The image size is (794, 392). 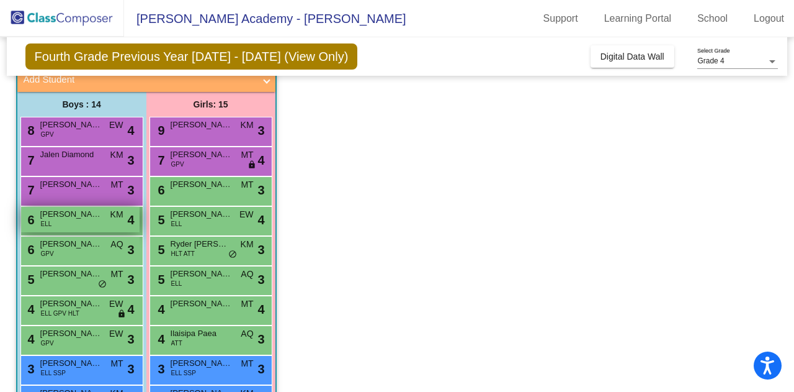 I want to click on mat-expansion-panel-header: Add Student, so click(x=146, y=79).